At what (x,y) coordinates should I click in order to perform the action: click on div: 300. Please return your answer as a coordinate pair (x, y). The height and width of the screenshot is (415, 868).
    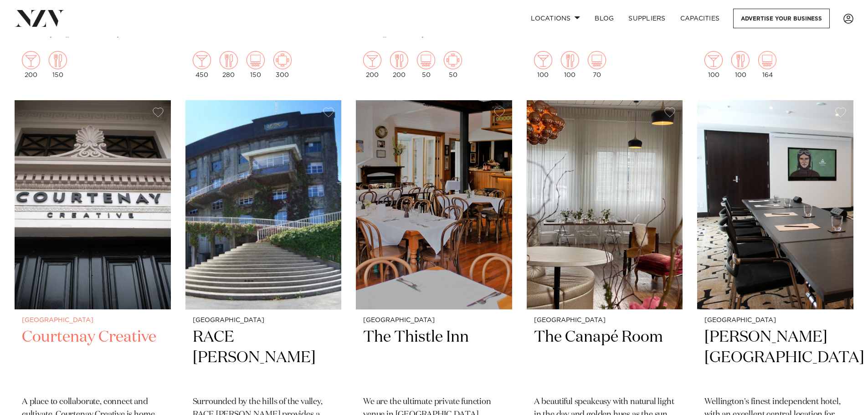
    Looking at the image, I should click on (282, 65).